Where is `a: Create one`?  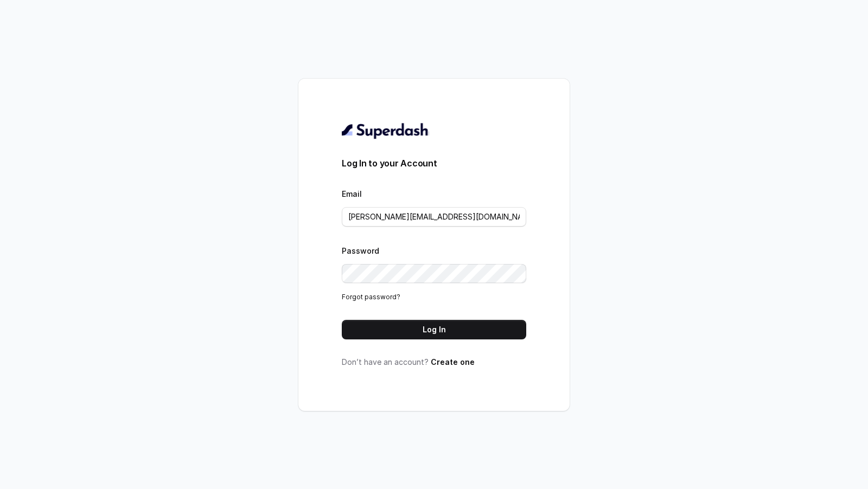 a: Create one is located at coordinates (452, 362).